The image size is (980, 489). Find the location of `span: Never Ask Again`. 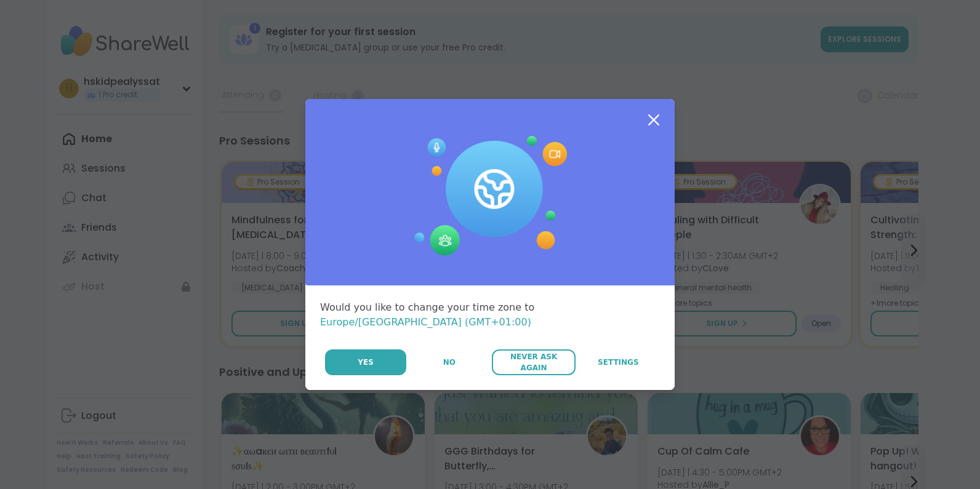

span: Never Ask Again is located at coordinates (533, 362).